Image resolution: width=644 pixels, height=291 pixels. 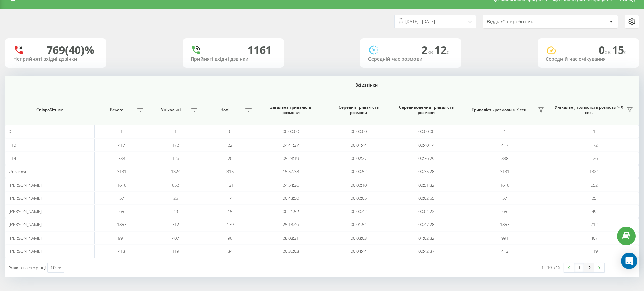 I want to click on div: 10, so click(x=53, y=268).